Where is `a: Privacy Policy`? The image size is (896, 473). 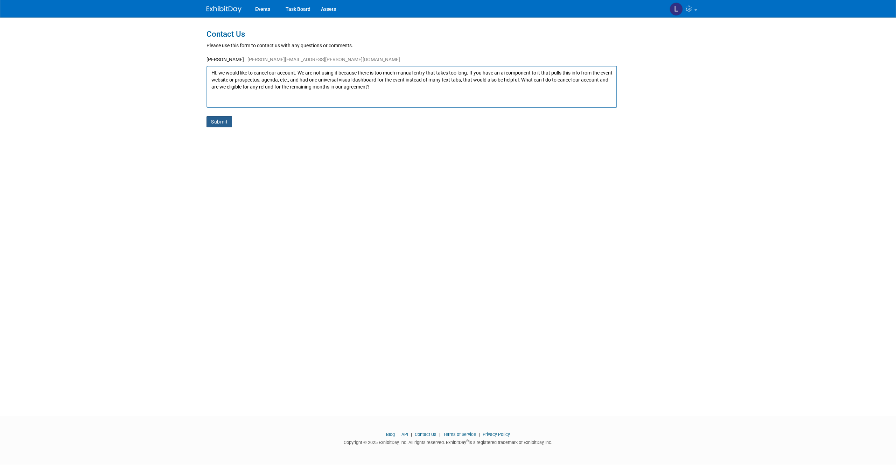
a: Privacy Policy is located at coordinates (496, 434).